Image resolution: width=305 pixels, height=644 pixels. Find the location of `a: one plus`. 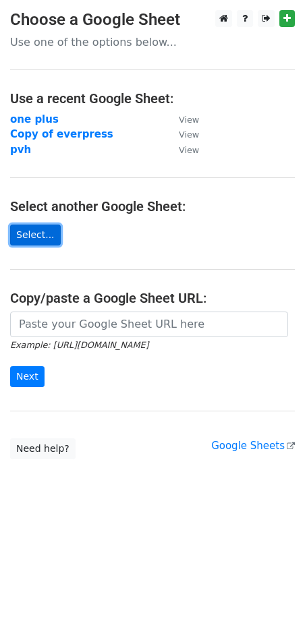

a: one plus is located at coordinates (34, 119).